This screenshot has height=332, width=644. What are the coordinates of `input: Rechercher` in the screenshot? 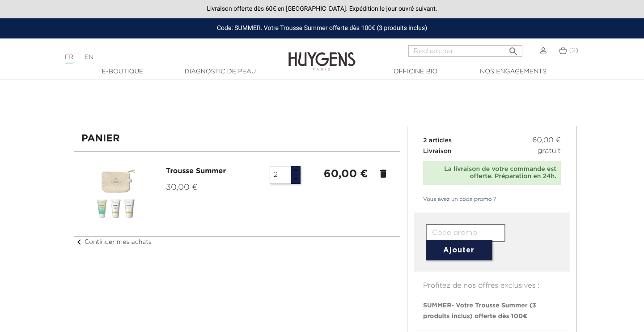 It's located at (465, 51).